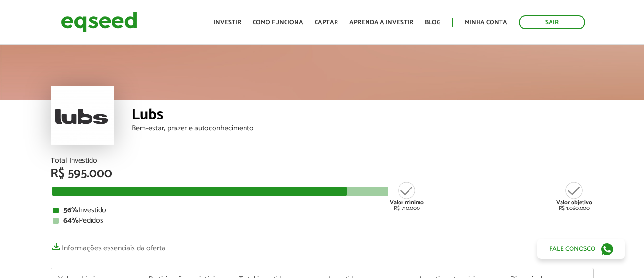  I want to click on a: Captar, so click(326, 23).